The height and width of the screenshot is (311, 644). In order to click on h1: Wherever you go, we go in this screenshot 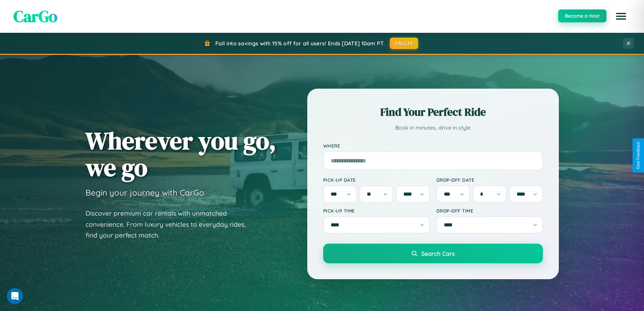, I will do `click(181, 154)`.